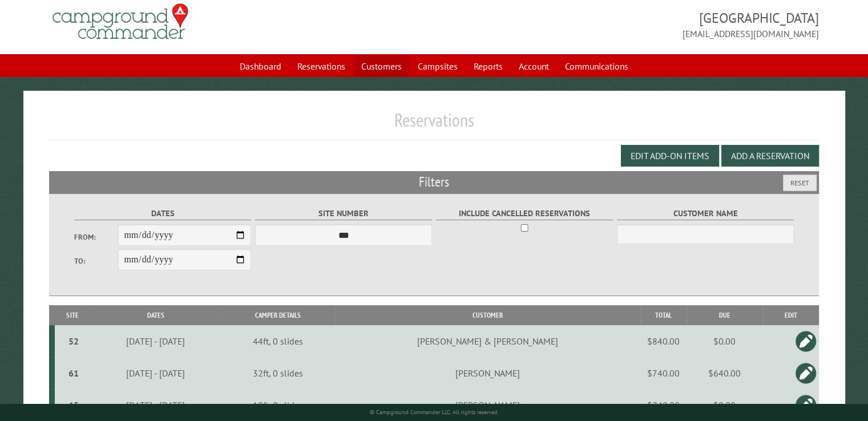 The height and width of the screenshot is (421, 868). What do you see at coordinates (433, 182) in the screenshot?
I see `h2: Filters` at bounding box center [433, 182].